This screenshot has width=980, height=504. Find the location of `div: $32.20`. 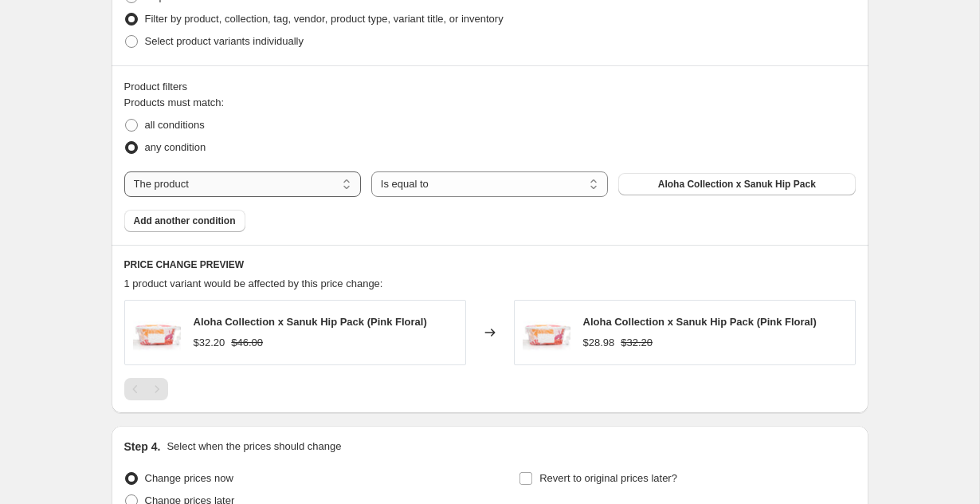

div: $32.20 is located at coordinates (210, 342).